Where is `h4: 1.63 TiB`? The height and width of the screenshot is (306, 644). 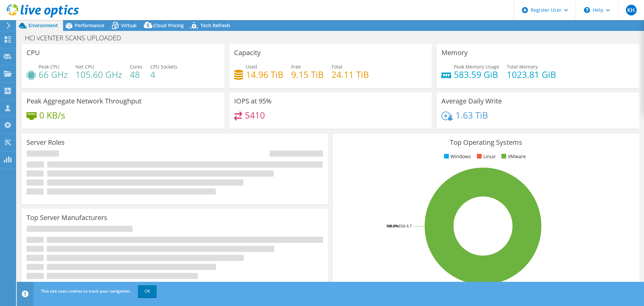 h4: 1.63 TiB is located at coordinates (472, 115).